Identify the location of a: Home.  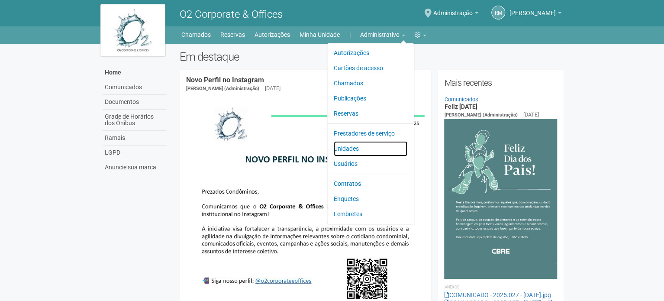
(135, 73).